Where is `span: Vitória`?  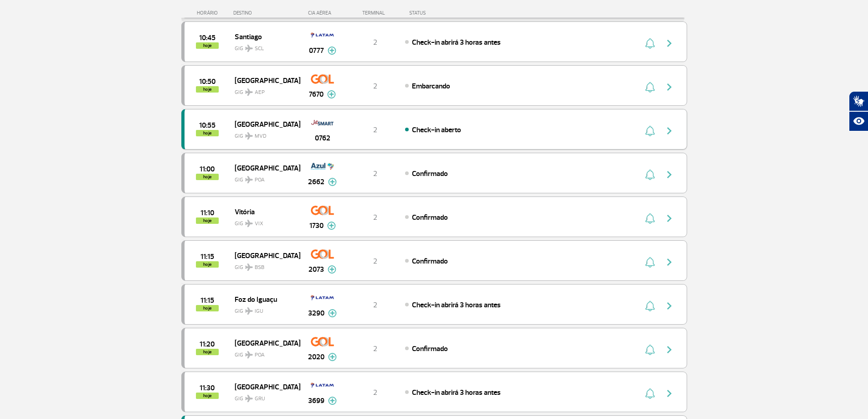 span: Vitória is located at coordinates (264, 211).